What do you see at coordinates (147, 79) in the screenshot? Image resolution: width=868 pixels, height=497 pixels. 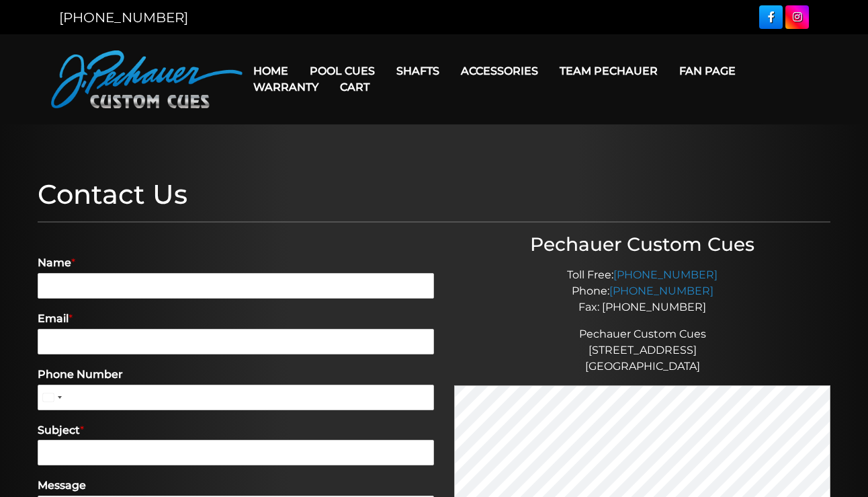 I see `img: Pechauer Custom Cues` at bounding box center [147, 79].